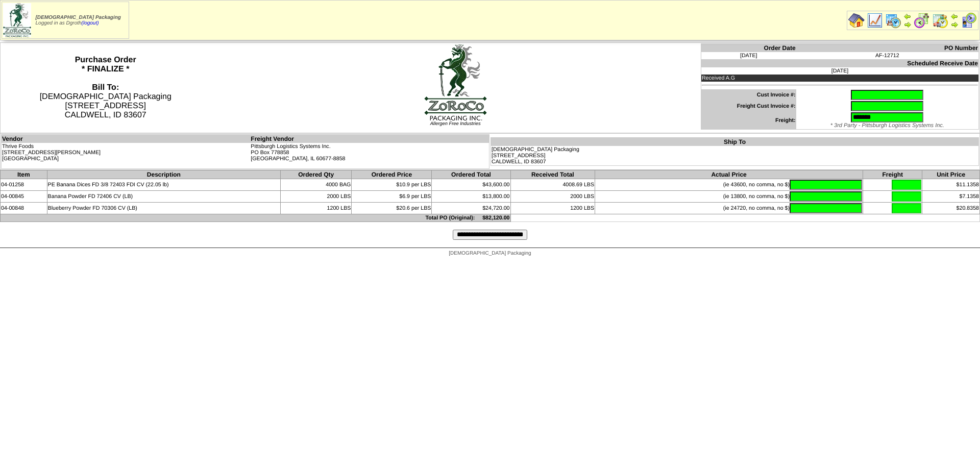 Image resolution: width=980 pixels, height=469 pixels. What do you see at coordinates (735, 142) in the screenshot?
I see `th: Ship To` at bounding box center [735, 142].